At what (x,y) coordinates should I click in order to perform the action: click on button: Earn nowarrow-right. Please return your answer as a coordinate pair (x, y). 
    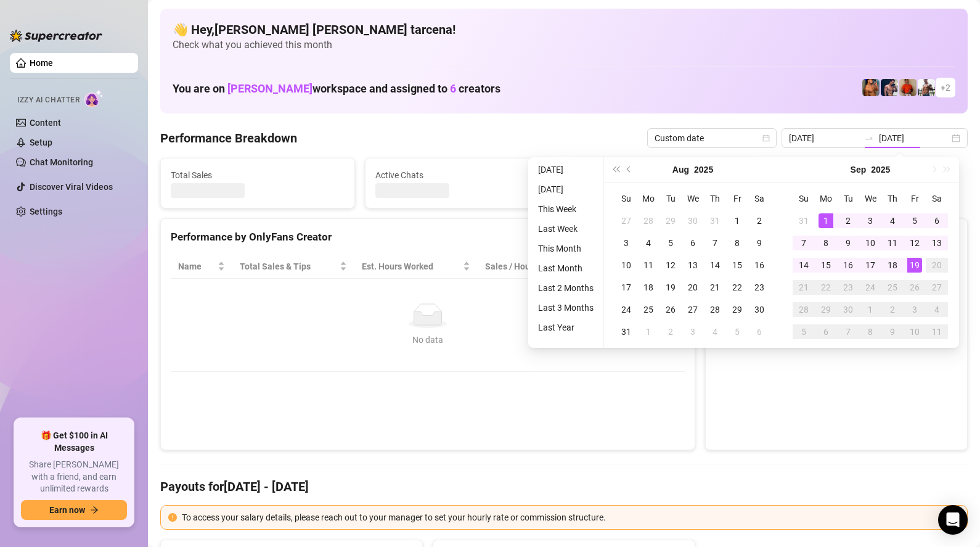
    Looking at the image, I should click on (74, 510).